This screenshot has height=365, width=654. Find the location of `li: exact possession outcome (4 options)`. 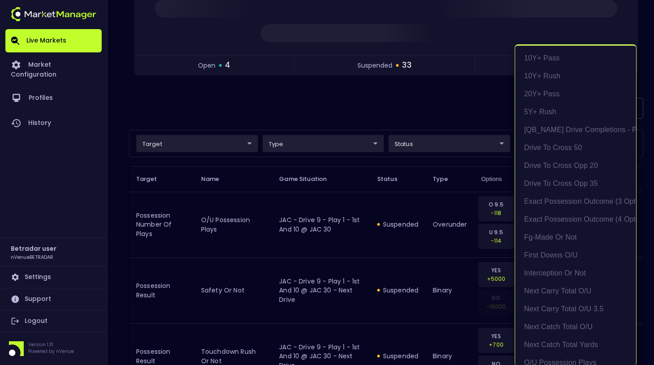

li: exact possession outcome (4 options) is located at coordinates (575, 219).